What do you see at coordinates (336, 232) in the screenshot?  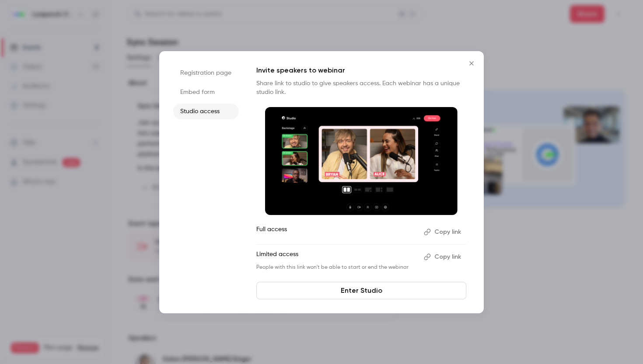 I see `p: Full access` at bounding box center [336, 232].